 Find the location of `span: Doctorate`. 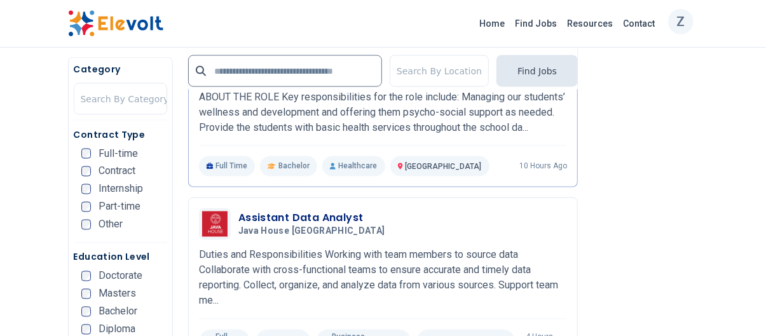

span: Doctorate is located at coordinates (120, 277).